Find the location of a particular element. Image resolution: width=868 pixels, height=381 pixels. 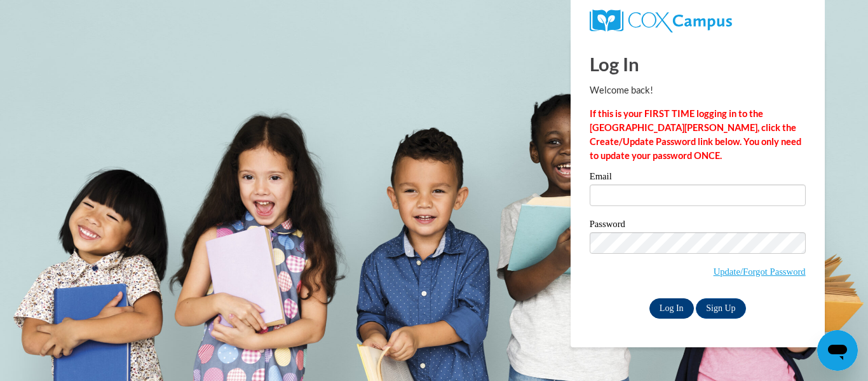

label: Email is located at coordinates (698, 178).